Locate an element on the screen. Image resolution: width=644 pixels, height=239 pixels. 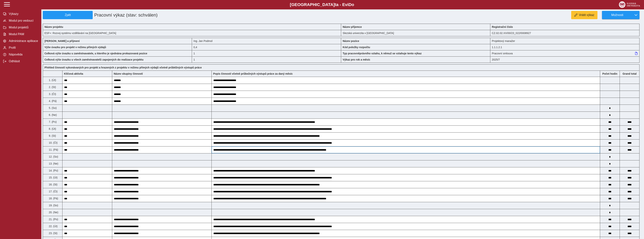
span: Zpět is located at coordinates (68, 15).